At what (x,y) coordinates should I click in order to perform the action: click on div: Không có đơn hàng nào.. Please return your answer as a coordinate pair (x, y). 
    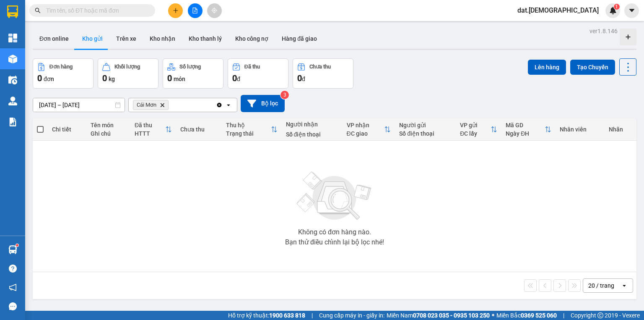
    Looking at the image, I should click on (335, 232).